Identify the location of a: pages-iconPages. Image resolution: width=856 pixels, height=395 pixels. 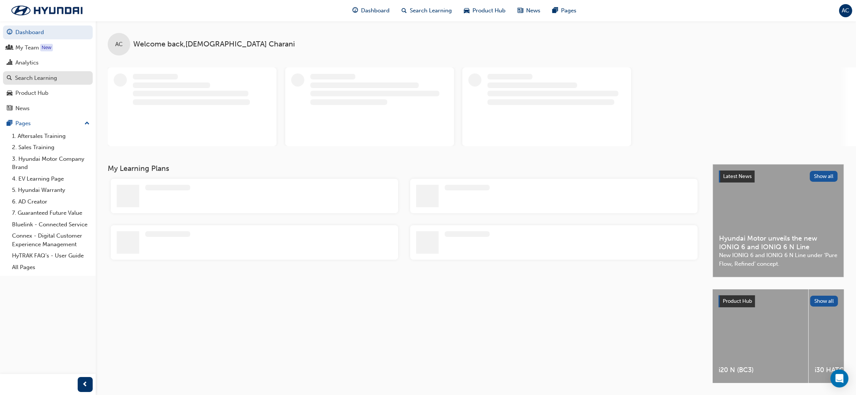
(565, 11).